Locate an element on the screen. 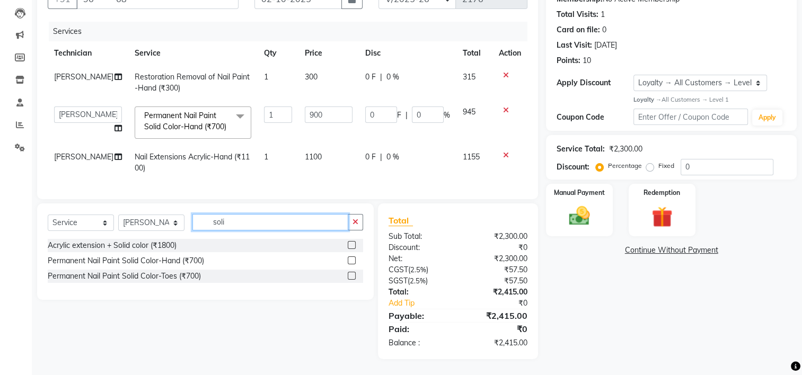  label: Percentage is located at coordinates (625, 166).